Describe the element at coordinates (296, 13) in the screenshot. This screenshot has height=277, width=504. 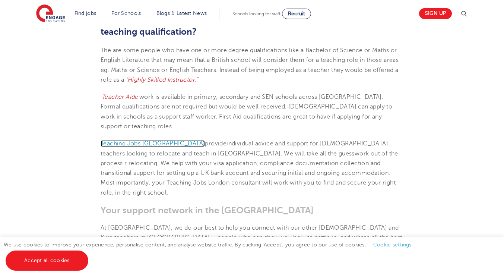
I see `span: Recruit` at that location.